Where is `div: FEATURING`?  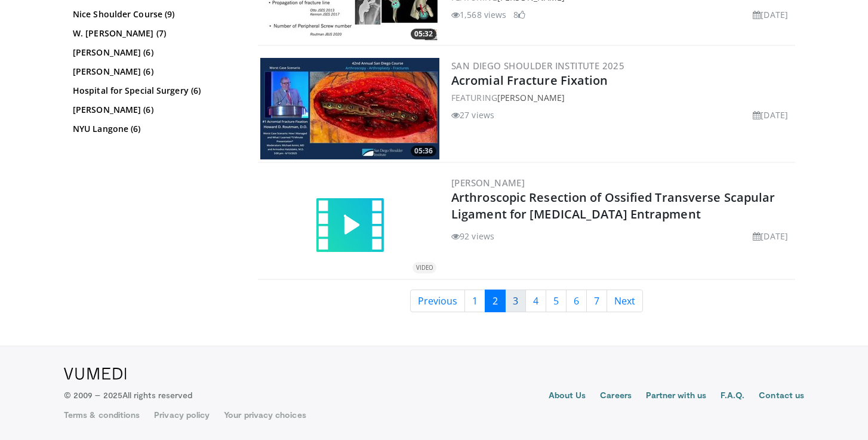 div: FEATURING is located at coordinates (622, 98).